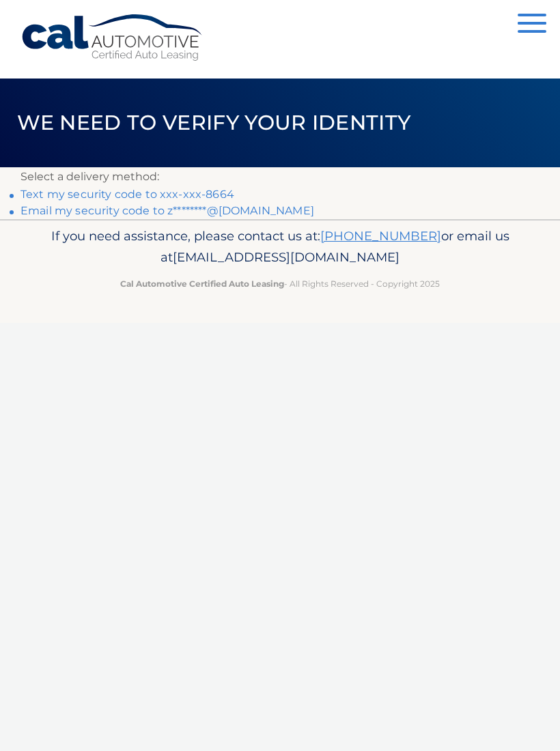 This screenshot has height=751, width=560. Describe the element at coordinates (214, 122) in the screenshot. I see `span: We need to verify your identity` at that location.